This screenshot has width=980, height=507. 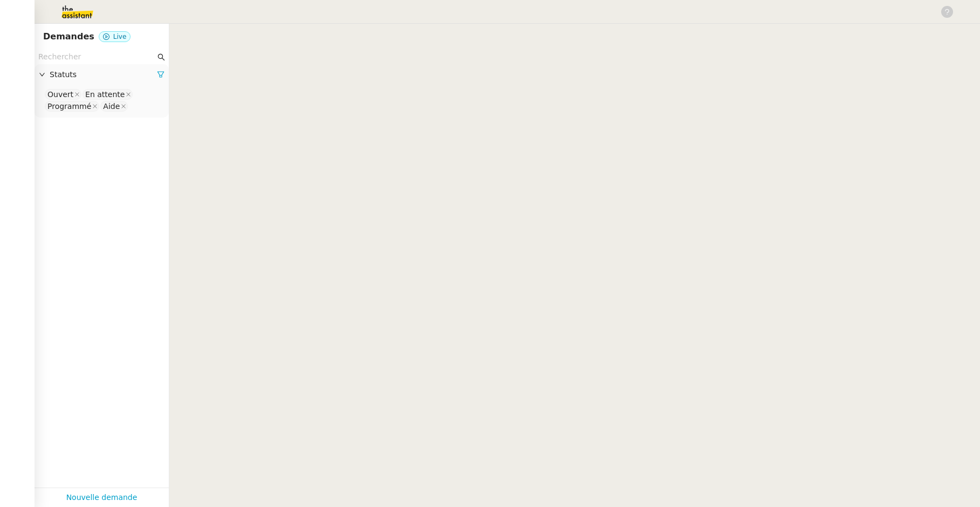 I want to click on div: Programmé, so click(x=69, y=106).